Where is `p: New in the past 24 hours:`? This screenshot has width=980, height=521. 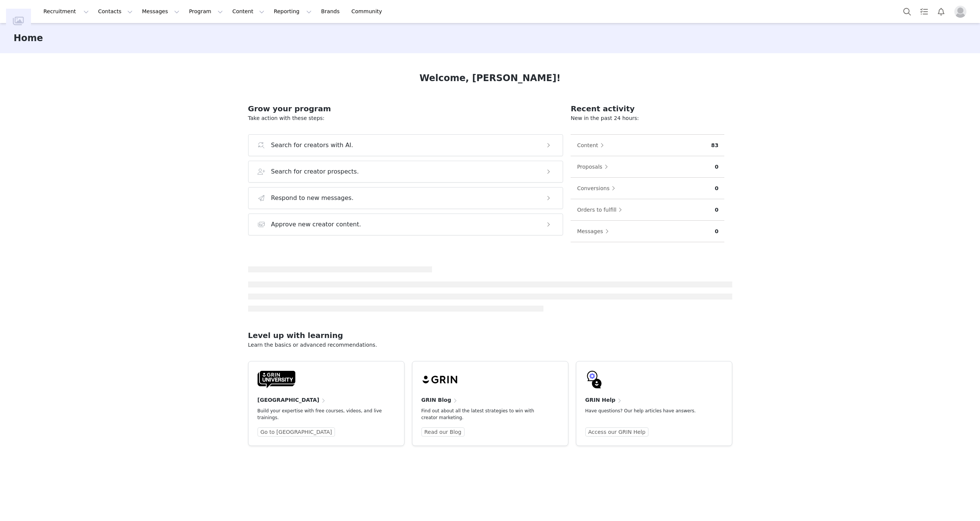 p: New in the past 24 hours: is located at coordinates (647, 118).